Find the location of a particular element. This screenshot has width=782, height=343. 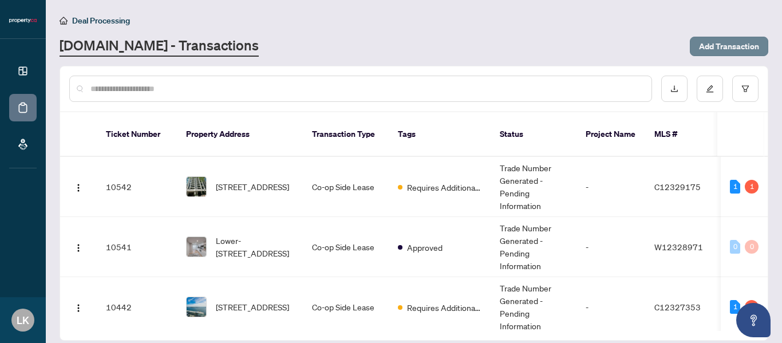

button: edit is located at coordinates (710, 89).